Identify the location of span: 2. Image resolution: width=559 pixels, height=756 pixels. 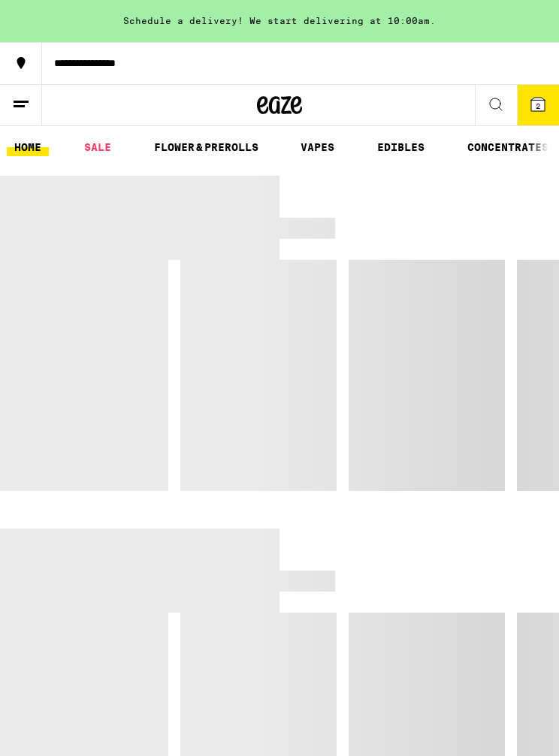
(538, 106).